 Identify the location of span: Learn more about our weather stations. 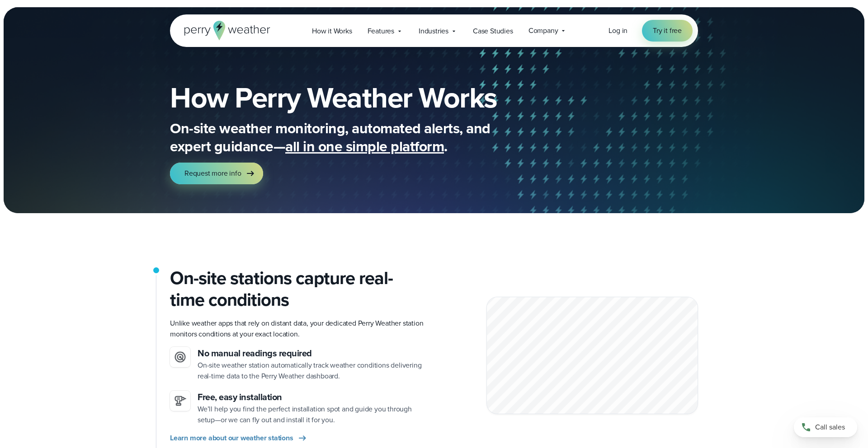
(231, 438).